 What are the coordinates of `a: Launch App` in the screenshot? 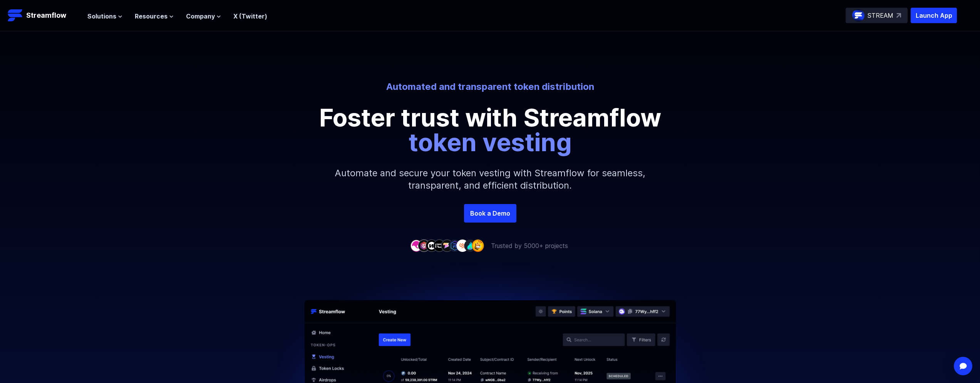 It's located at (934, 15).